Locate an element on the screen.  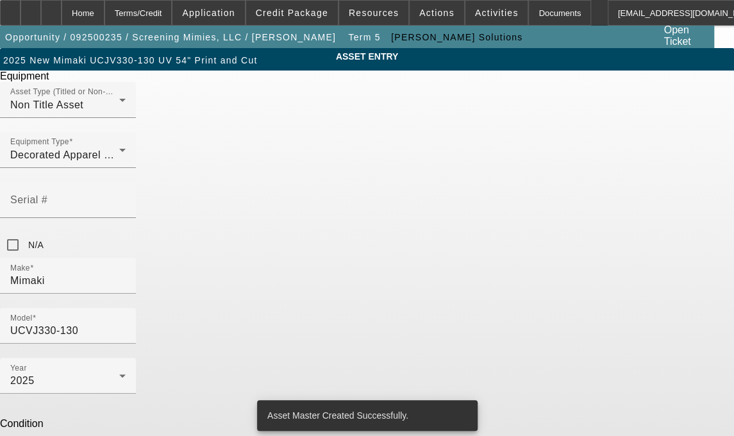
span: Credit Package is located at coordinates (292, 13).